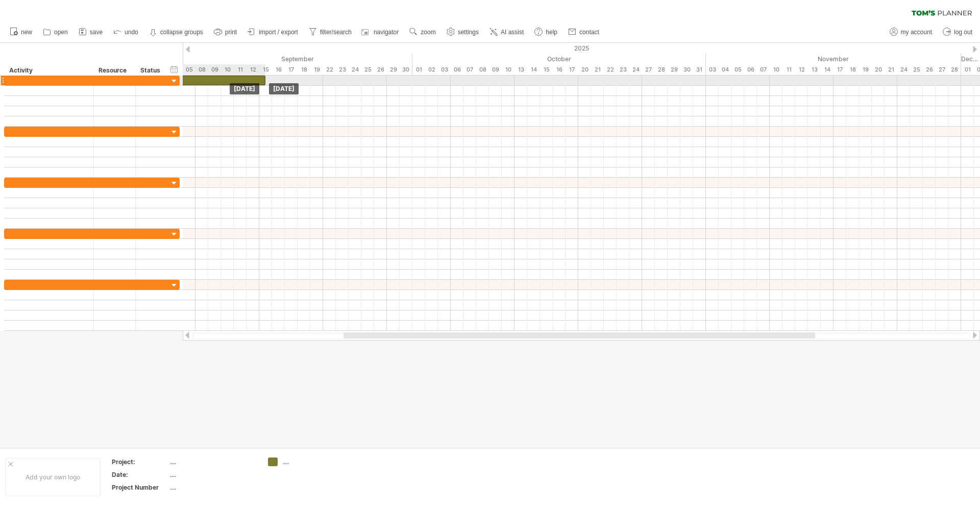  Describe the element at coordinates (673, 69) in the screenshot. I see `div: Wednesday, 29 October 2025` at that location.